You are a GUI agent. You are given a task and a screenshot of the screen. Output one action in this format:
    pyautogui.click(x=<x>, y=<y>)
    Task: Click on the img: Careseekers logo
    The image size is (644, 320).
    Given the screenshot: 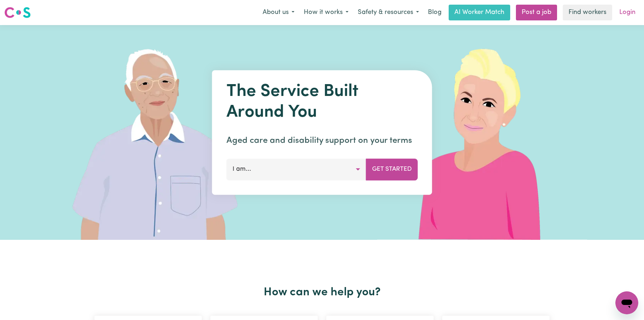 What is the action you would take?
    pyautogui.click(x=18, y=13)
    